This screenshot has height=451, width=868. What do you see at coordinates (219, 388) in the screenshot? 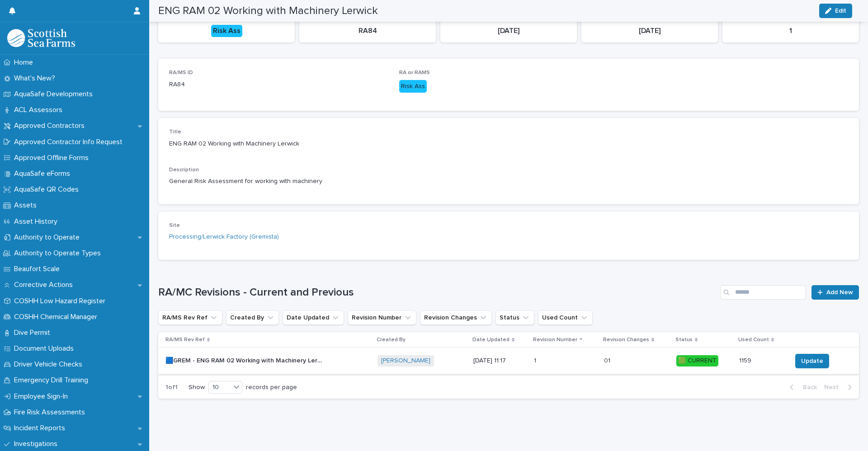
I see `div: 10` at bounding box center [219, 388].